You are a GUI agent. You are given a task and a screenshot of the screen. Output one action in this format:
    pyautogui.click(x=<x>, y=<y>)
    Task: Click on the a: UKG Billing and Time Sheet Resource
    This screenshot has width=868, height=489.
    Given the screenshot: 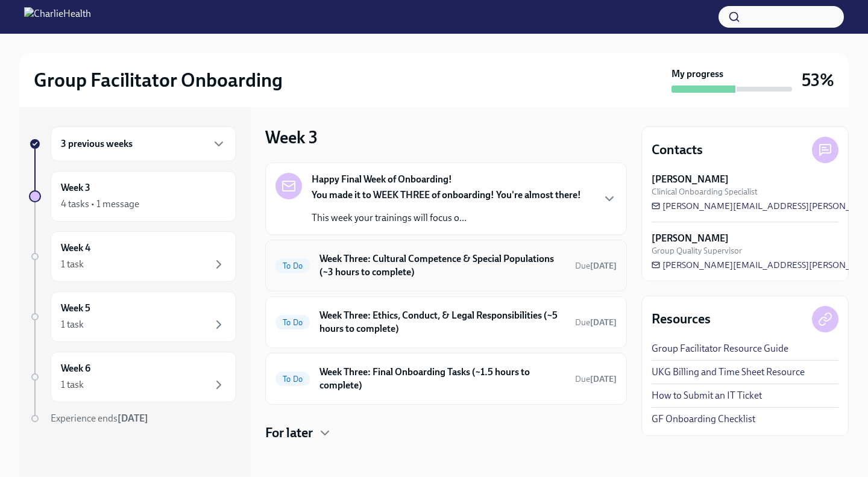 What is the action you would take?
    pyautogui.click(x=728, y=372)
    